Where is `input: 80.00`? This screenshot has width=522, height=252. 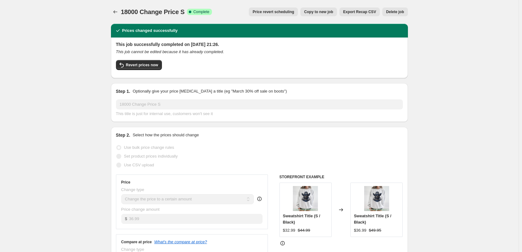
input: 80.00 is located at coordinates (196, 219).